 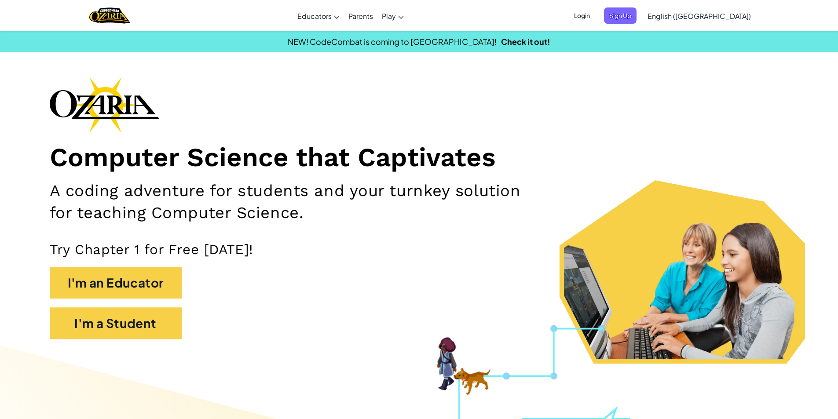 What do you see at coordinates (319, 16) in the screenshot?
I see `a: Educators` at bounding box center [319, 16].